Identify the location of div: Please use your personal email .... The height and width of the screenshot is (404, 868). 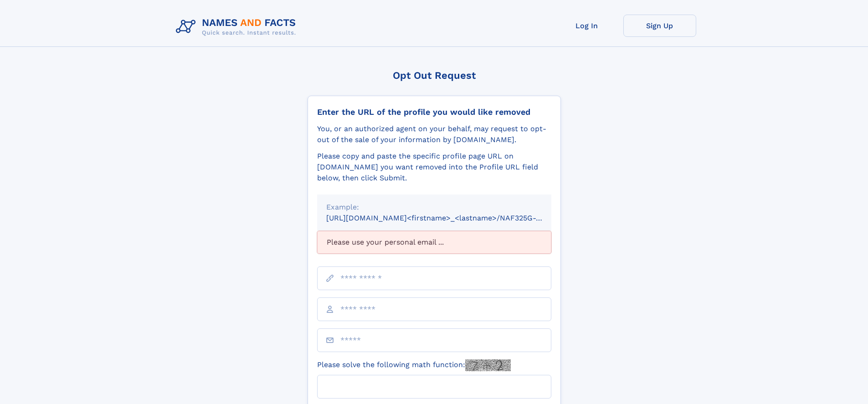
(434, 242).